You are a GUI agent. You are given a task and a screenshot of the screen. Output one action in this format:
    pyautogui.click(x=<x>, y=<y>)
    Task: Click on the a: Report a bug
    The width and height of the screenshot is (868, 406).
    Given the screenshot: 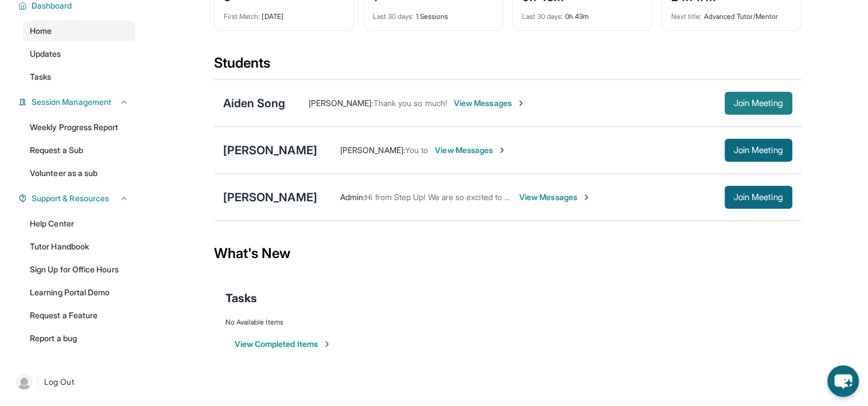 What is the action you would take?
    pyautogui.click(x=79, y=339)
    